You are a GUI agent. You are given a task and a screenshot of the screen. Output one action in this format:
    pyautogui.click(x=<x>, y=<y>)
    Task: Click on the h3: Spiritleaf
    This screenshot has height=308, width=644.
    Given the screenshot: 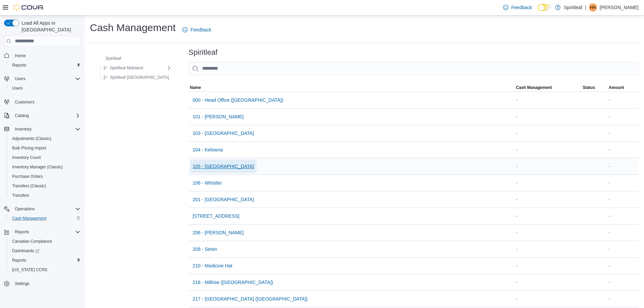 What is the action you would take?
    pyautogui.click(x=203, y=52)
    